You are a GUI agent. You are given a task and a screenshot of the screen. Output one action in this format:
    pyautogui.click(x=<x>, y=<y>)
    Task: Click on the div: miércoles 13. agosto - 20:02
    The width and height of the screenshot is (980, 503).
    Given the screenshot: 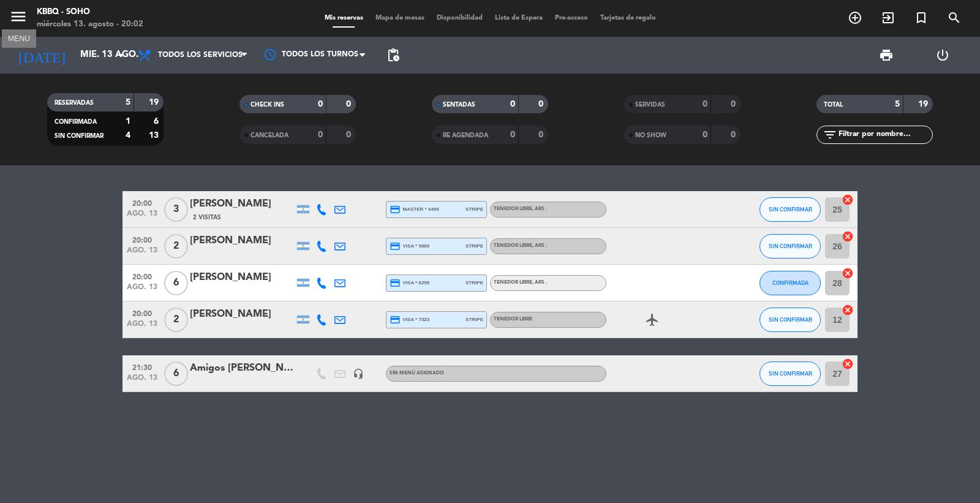 What is the action you would take?
    pyautogui.click(x=90, y=24)
    